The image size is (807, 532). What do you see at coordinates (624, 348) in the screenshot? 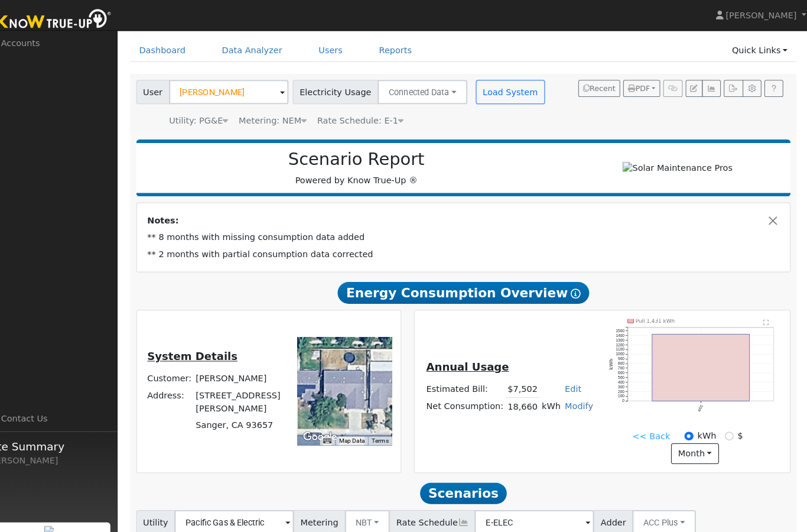
I see `text: 900` at bounding box center [624, 348].